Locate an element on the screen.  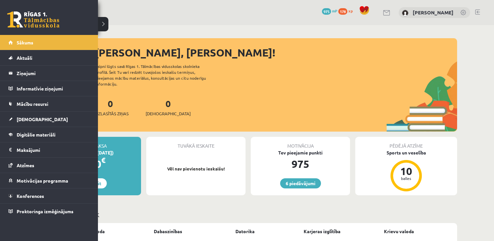
div: Laipni lūgts savā Rīgas 1. Tālmācības vidusskolas skolnieka profilā. Šeit Tu vari redzēt tuvojošo... is located at coordinates (156, 75).